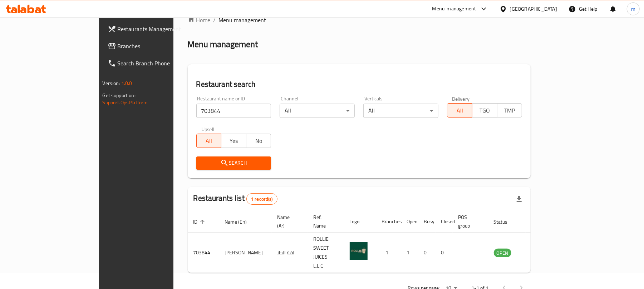 This screenshot has width=644, height=289. What do you see at coordinates (326, 252) in the screenshot?
I see `td: ROLLIE SWEET JUICES L.L.C` at bounding box center [326, 252].